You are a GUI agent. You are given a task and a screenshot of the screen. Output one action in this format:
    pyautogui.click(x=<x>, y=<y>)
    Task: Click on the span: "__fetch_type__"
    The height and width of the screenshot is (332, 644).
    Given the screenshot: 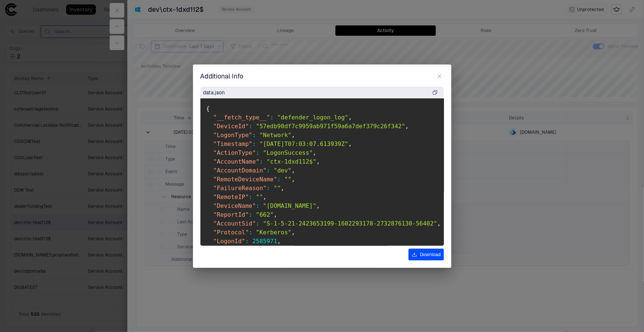 What is the action you would take?
    pyautogui.click(x=242, y=117)
    